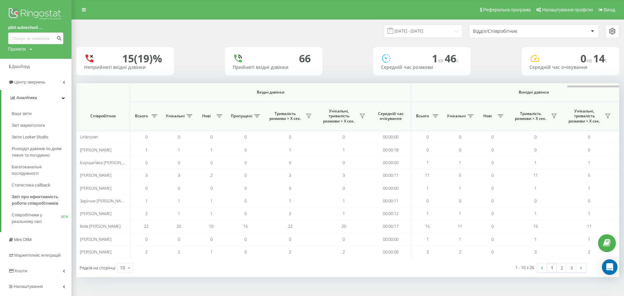 The width and height of the screenshot is (624, 296). What do you see at coordinates (570, 67) in the screenshot?
I see `div: Середній час очікування` at bounding box center [570, 67].